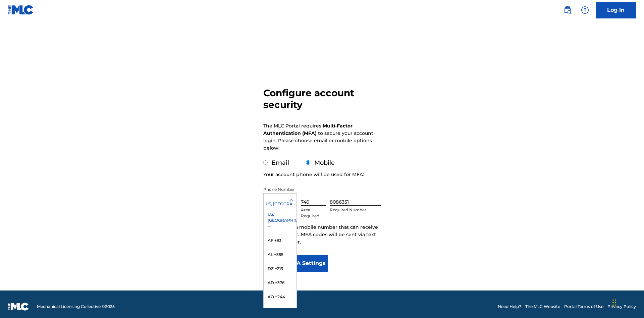 This screenshot has width=644, height=318. What do you see at coordinates (319, 137) in the screenshot?
I see `p: The MLC Portal requires to secure your account login. Please choose email or mobile options below:` at bounding box center [319, 137].